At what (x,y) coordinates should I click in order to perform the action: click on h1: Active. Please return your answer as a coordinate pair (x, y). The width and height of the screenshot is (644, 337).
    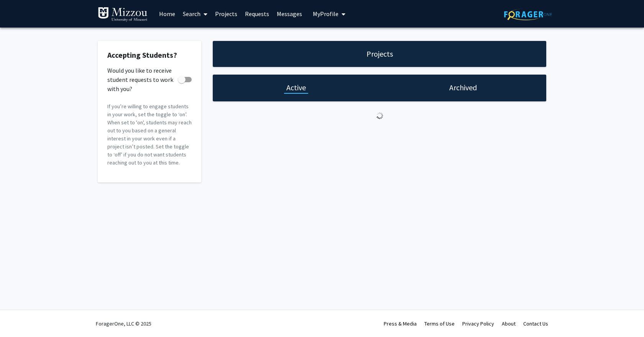
    Looking at the image, I should click on (296, 87).